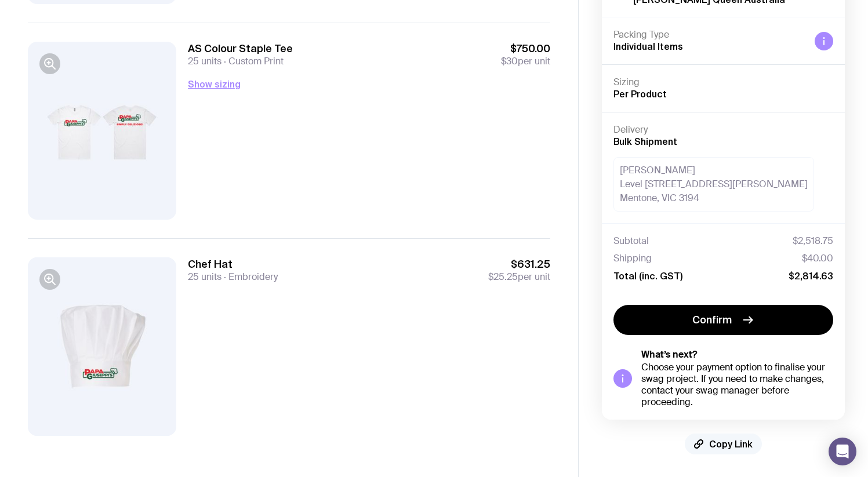 This screenshot has height=477, width=868. Describe the element at coordinates (232, 264) in the screenshot. I see `h3: Chef Hat` at that location.